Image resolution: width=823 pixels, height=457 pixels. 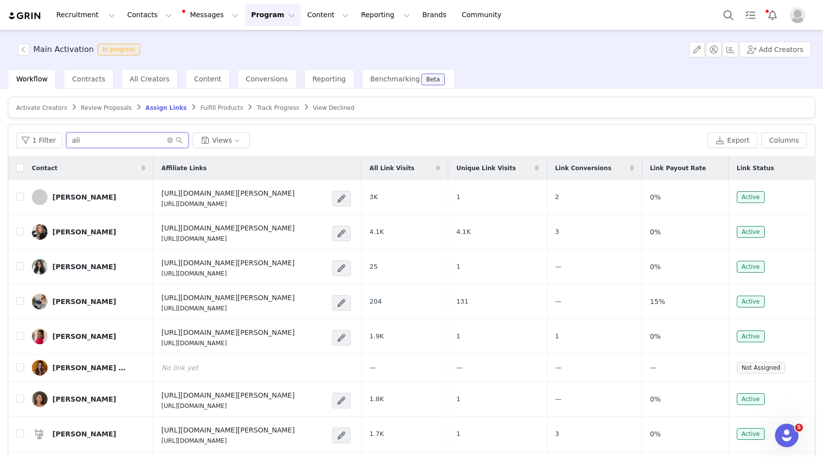 What do you see at coordinates (386, 15) in the screenshot?
I see `button: Reporting` at bounding box center [386, 15].